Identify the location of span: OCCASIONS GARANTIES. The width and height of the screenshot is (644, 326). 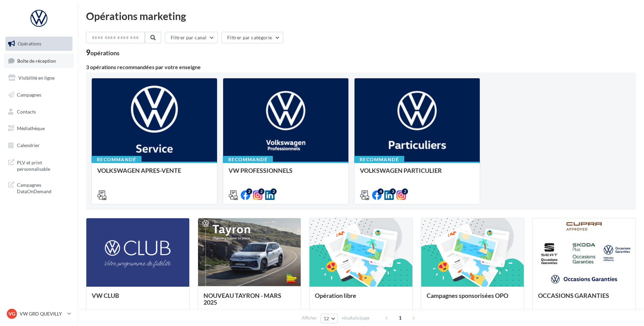
(574, 295).